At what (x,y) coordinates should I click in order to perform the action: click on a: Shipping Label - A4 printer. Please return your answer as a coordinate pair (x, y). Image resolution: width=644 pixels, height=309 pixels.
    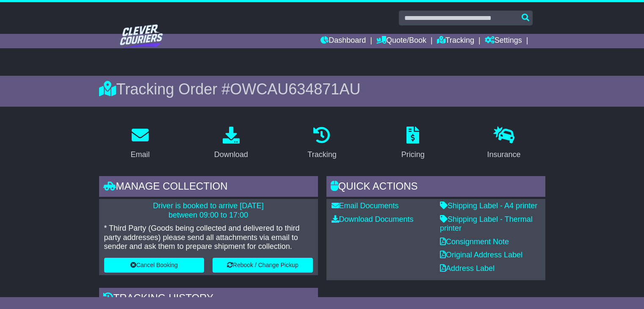
    Looking at the image, I should click on (488, 206).